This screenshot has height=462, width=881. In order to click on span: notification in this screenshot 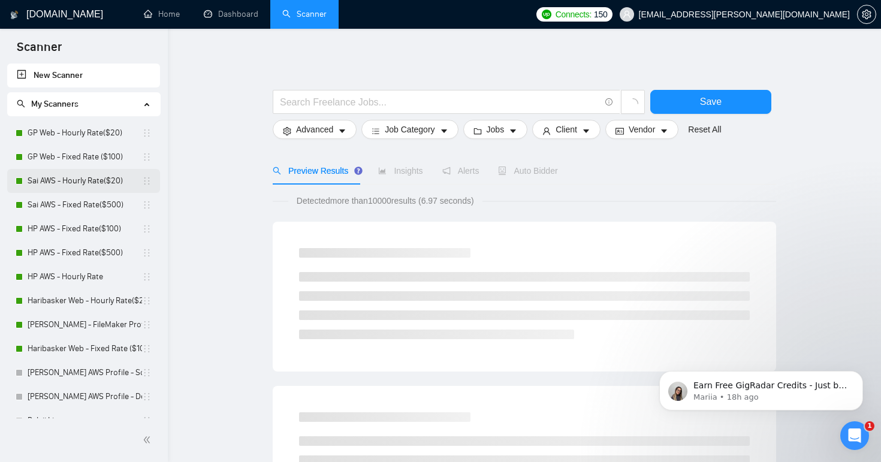, I will do `click(447, 171)`.